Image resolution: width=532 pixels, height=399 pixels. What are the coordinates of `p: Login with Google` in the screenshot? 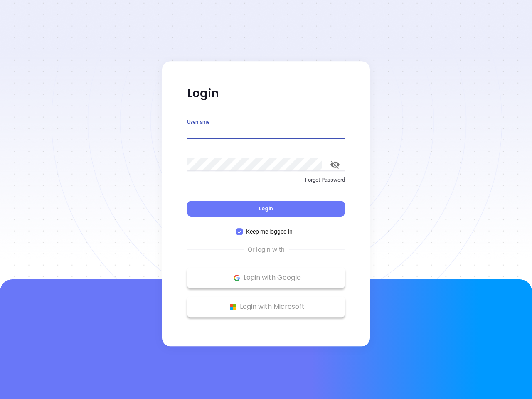 It's located at (266, 278).